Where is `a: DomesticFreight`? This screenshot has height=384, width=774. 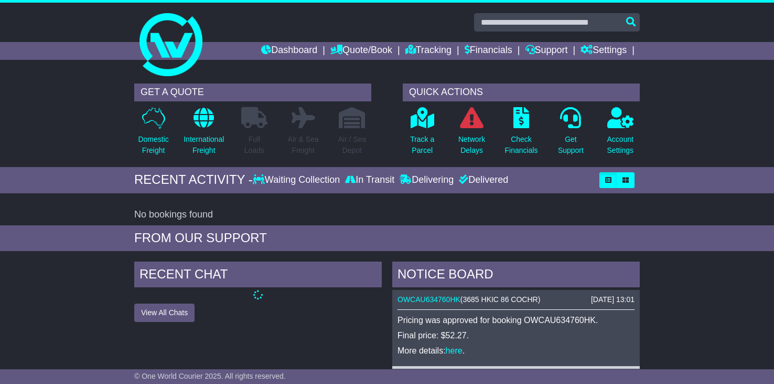
a: DomesticFreight is located at coordinates (153, 134).